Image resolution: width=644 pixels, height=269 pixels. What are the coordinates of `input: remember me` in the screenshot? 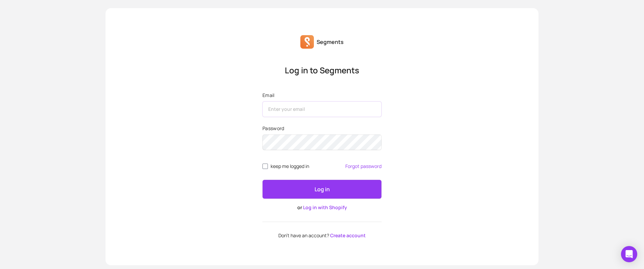 It's located at (265, 166).